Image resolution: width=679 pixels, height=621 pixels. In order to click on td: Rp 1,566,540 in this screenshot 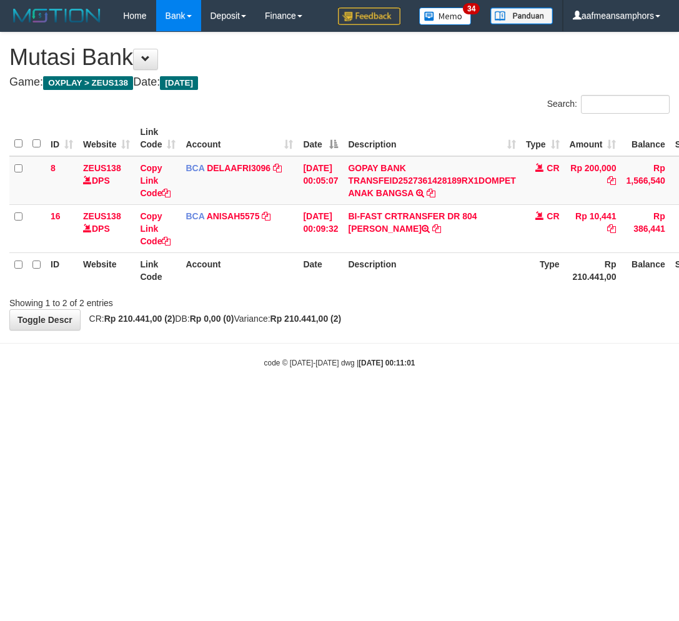, I will do `click(646, 181)`.